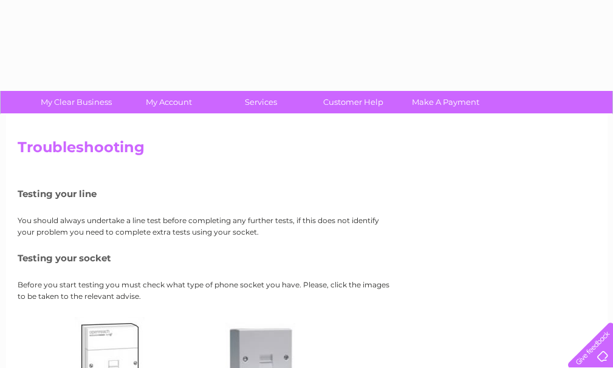 This screenshot has height=368, width=613. What do you see at coordinates (445, 102) in the screenshot?
I see `a: Make A Payment` at bounding box center [445, 102].